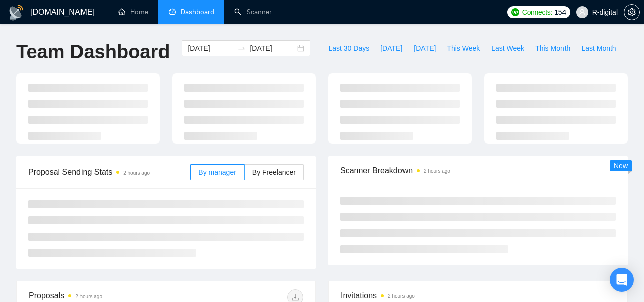 The image size is (644, 302). What do you see at coordinates (349, 48) in the screenshot?
I see `span: Last 30 Days` at bounding box center [349, 48].